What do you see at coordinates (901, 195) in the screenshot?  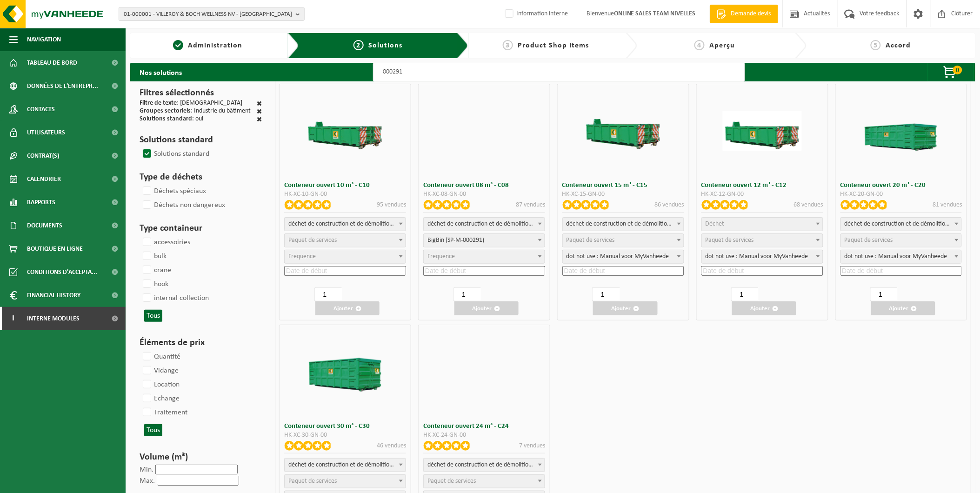 I see `div: HK-XC-20-GN-00` at bounding box center [901, 195].